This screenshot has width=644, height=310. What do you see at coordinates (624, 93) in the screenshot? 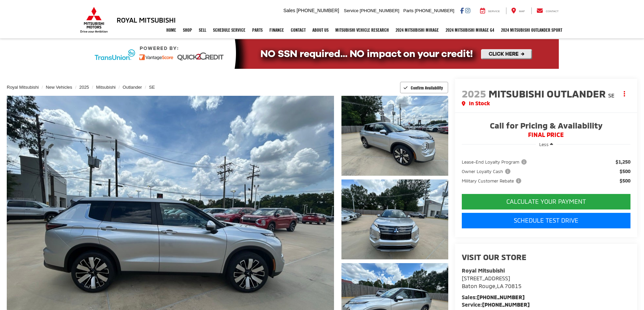
I see `button: Actions` at bounding box center [624, 93].